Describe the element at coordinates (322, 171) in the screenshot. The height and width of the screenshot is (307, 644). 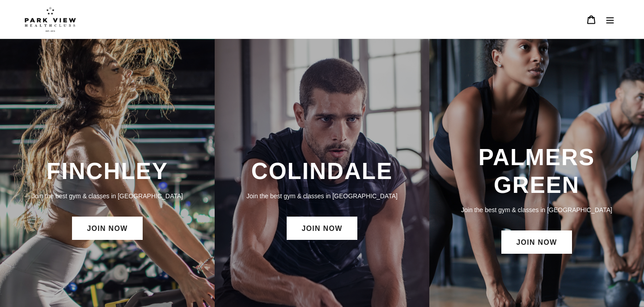
I see `h3: COLINDALE` at that location.